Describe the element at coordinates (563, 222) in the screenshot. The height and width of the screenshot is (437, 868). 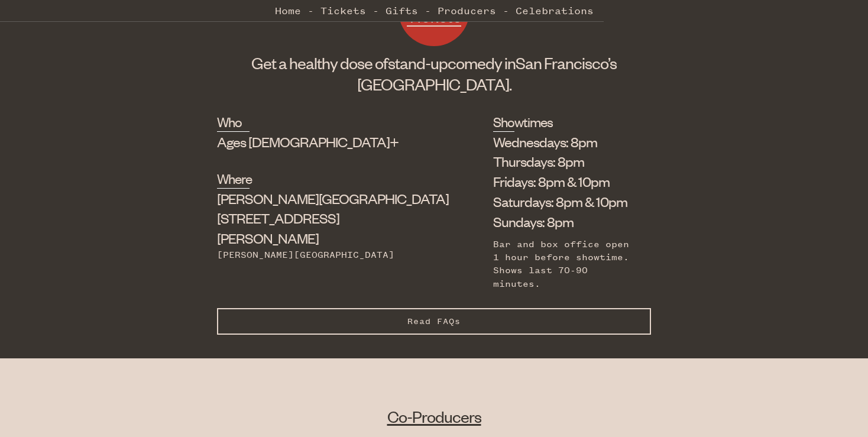
I see `li: Sundays: 8pm` at that location.